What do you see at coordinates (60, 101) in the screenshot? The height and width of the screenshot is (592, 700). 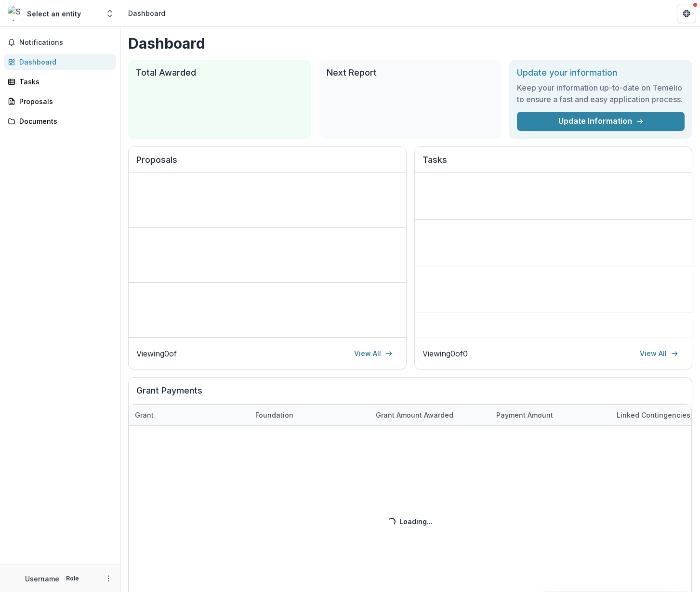 I see `a: Proposals` at bounding box center [60, 101].